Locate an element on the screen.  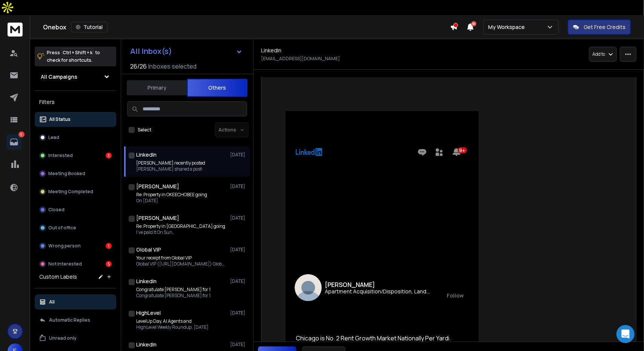
button: Others is located at coordinates (218, 88).